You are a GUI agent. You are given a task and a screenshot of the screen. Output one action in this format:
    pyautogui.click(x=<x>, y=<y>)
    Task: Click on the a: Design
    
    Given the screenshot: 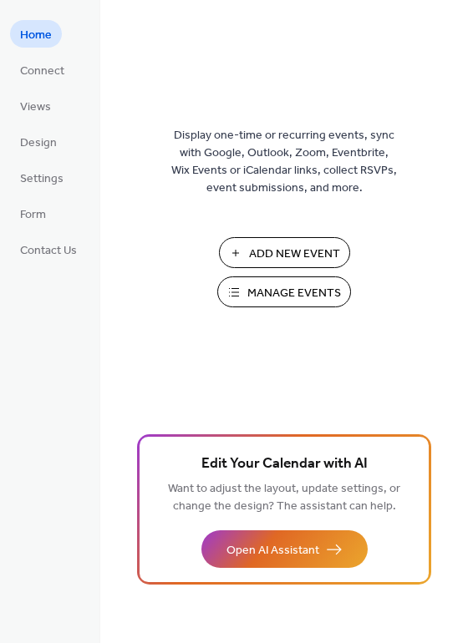 What is the action you would take?
    pyautogui.click(x=38, y=141)
    